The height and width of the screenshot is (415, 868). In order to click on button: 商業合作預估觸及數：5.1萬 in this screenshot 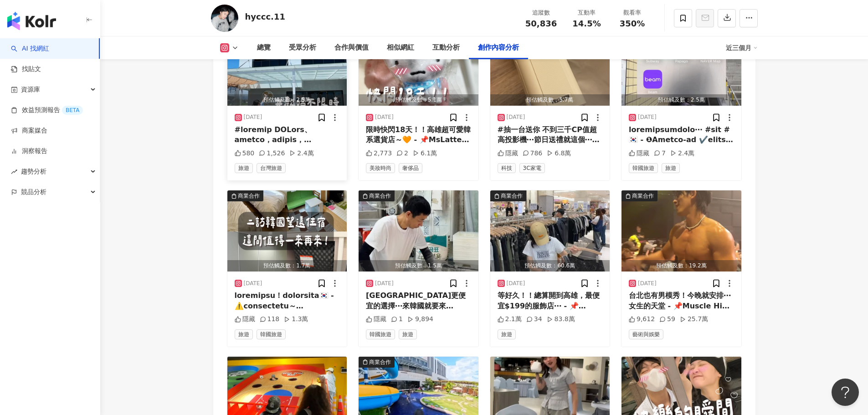, I will do `click(418, 65)`.